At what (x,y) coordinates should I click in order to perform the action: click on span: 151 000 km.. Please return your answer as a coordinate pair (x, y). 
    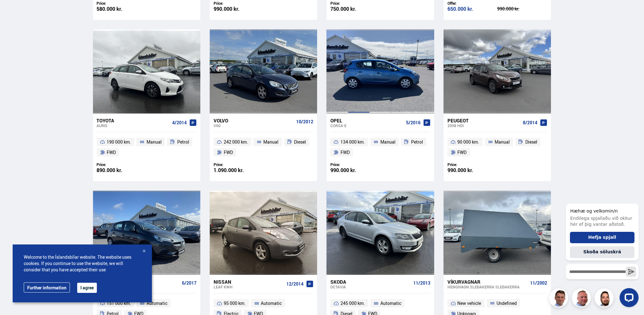
    Looking at the image, I should click on (119, 304).